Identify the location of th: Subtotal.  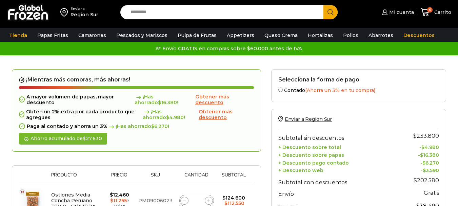
(234, 177).